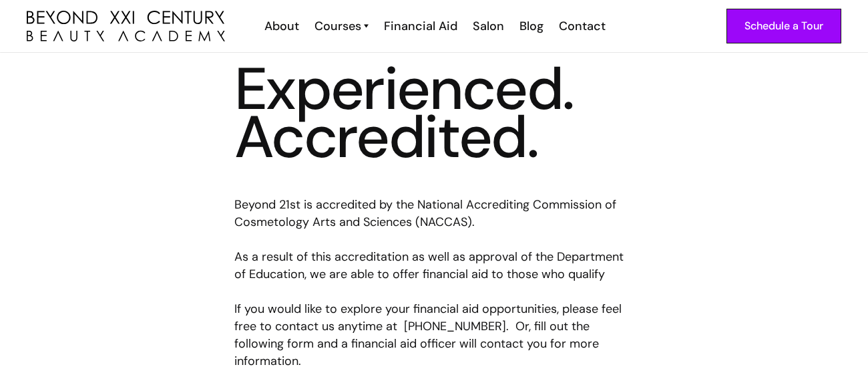 This screenshot has height=375, width=868. Describe the element at coordinates (125, 26) in the screenshot. I see `a: home` at that location.